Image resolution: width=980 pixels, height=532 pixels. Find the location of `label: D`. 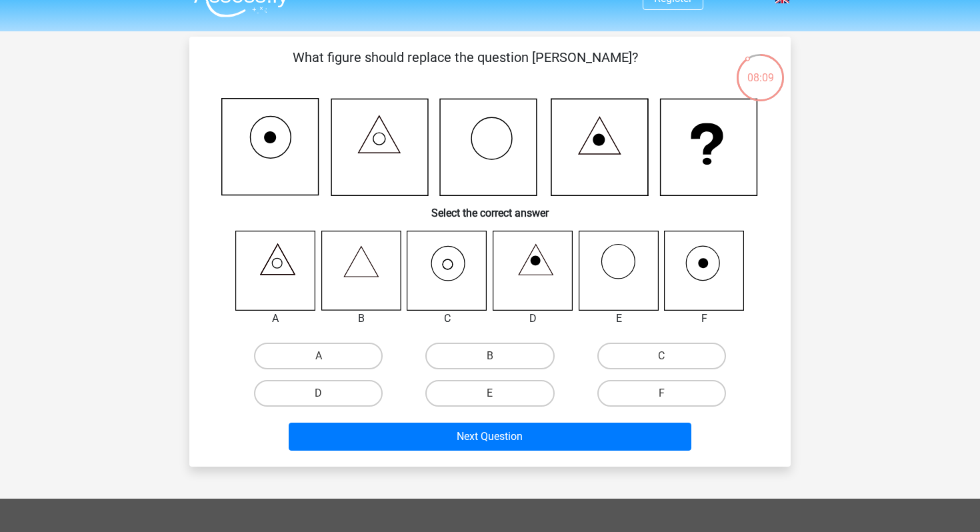

label: D is located at coordinates (318, 393).